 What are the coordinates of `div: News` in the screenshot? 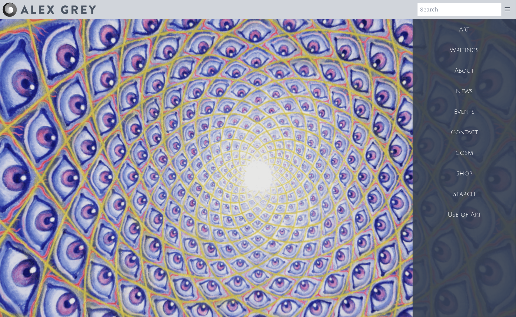 It's located at (464, 91).